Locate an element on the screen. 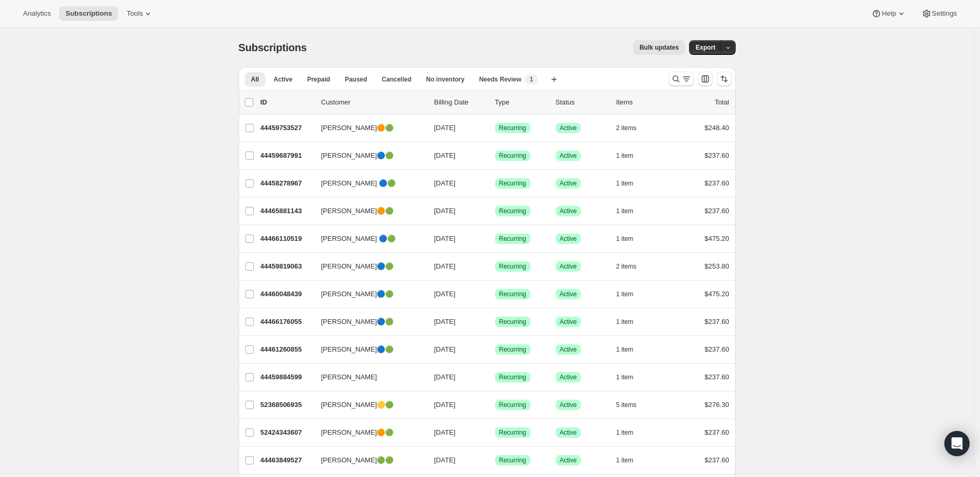  p: 44460048439 is located at coordinates (287, 294).